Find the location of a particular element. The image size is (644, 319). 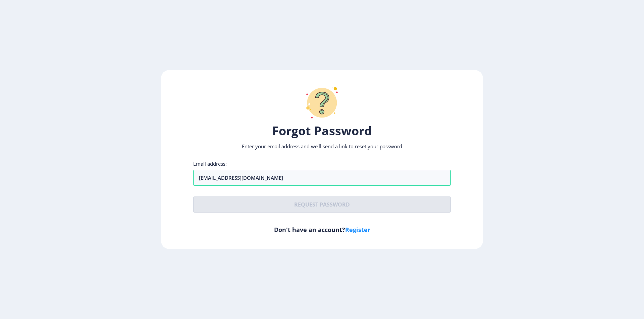

h6: Don't have an account? is located at coordinates (322, 230).